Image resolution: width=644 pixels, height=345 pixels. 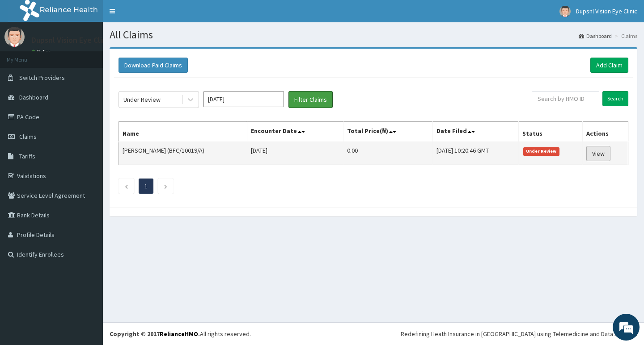 What do you see at coordinates (243, 99) in the screenshot?
I see `input: Select Month and Year` at bounding box center [243, 99].